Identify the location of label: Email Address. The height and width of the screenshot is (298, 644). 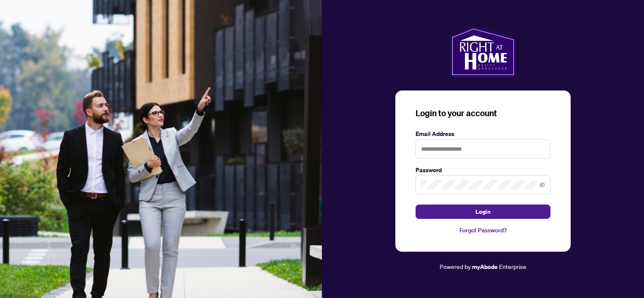
(483, 134).